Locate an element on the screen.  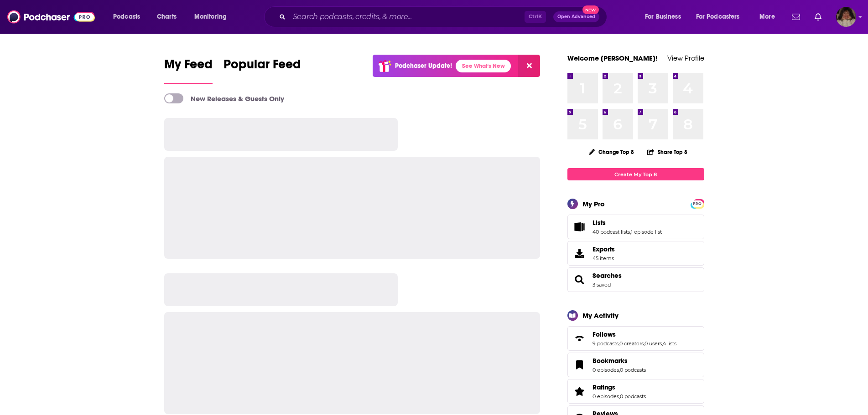
a: See What's New is located at coordinates (483, 66).